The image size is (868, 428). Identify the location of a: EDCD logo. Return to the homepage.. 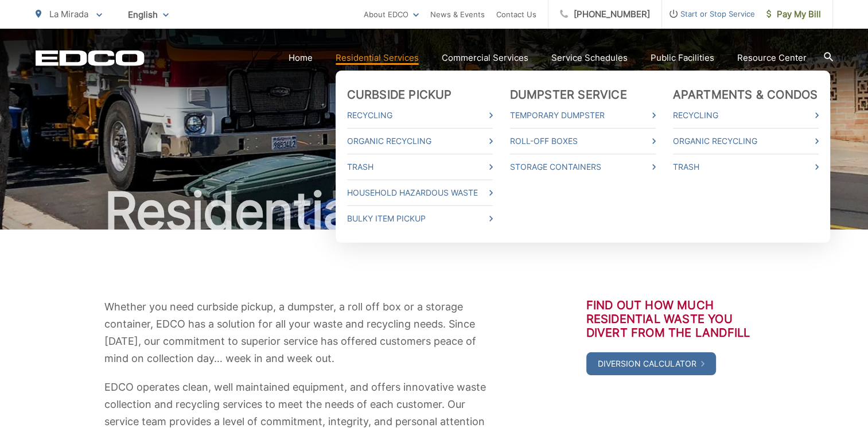
(90, 58).